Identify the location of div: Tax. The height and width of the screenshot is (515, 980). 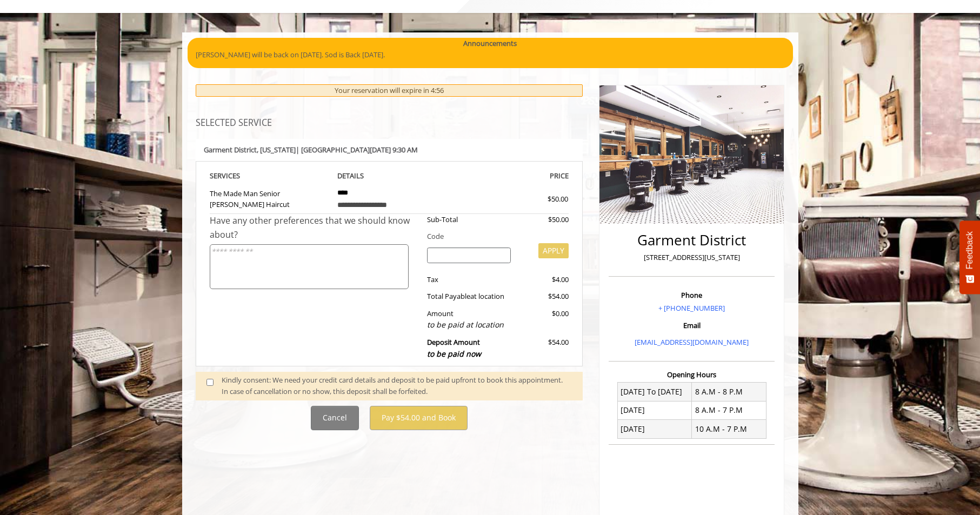
(468, 279).